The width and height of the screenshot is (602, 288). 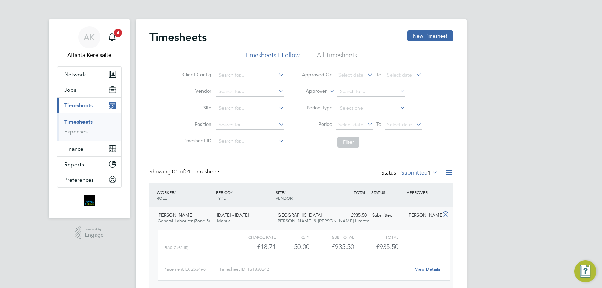 What do you see at coordinates (89, 149) in the screenshot?
I see `button: Finance` at bounding box center [89, 149].